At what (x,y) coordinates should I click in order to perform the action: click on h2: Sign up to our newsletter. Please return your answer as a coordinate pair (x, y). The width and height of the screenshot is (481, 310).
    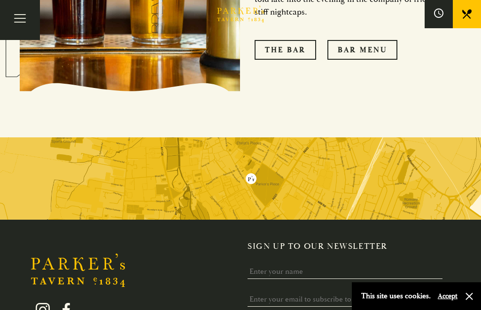
    Looking at the image, I should click on (349, 246).